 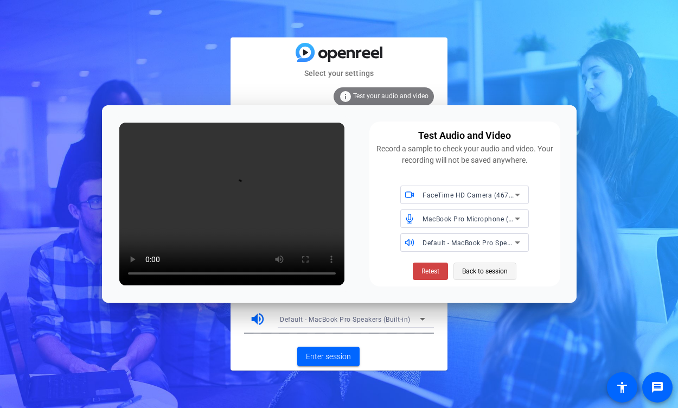 What do you see at coordinates (258, 319) in the screenshot?
I see `mat-icon: volume_up` at bounding box center [258, 319].